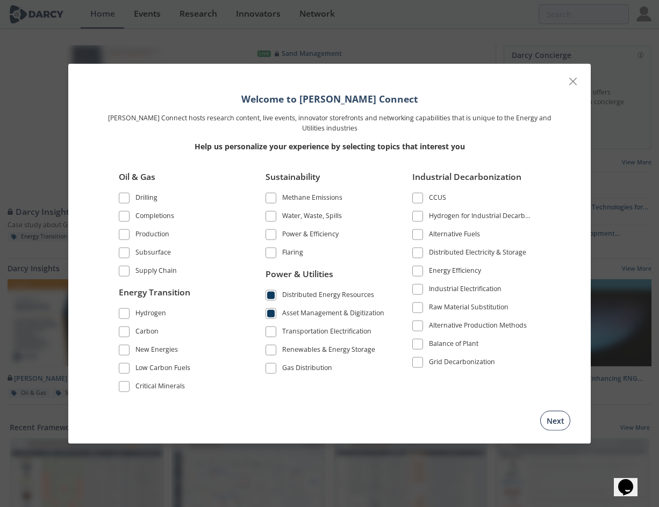 The width and height of the screenshot is (659, 507). What do you see at coordinates (147, 333) in the screenshot?
I see `div: Carbon` at bounding box center [147, 333].